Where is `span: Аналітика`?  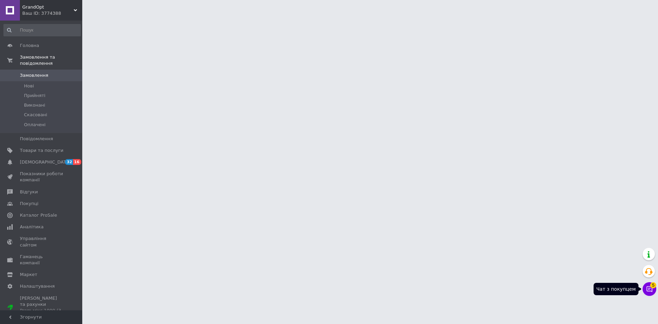
span: Аналітика is located at coordinates (32, 227).